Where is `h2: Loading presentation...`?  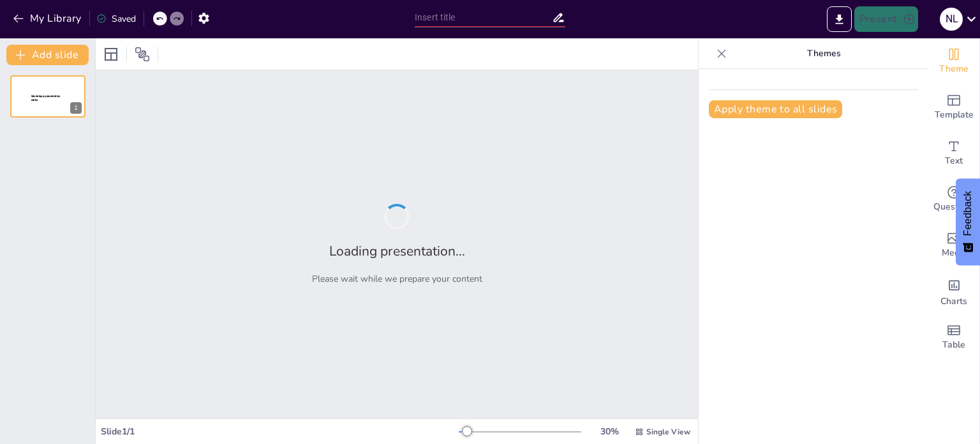
h2: Loading presentation... is located at coordinates (397, 251).